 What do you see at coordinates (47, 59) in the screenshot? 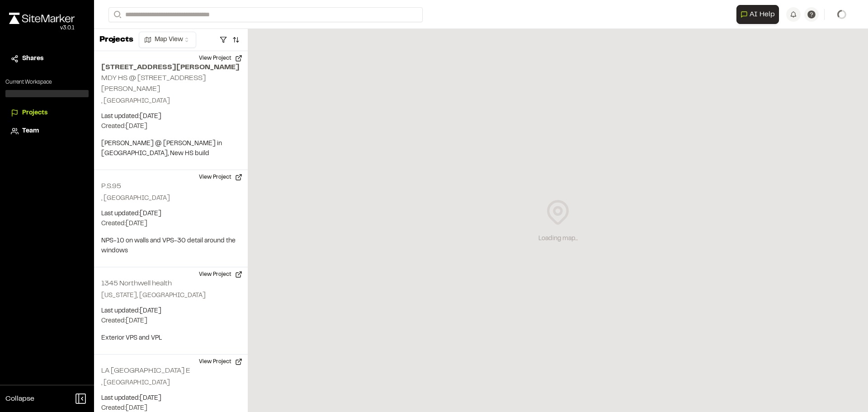
I see `a: Shares` at bounding box center [47, 59].